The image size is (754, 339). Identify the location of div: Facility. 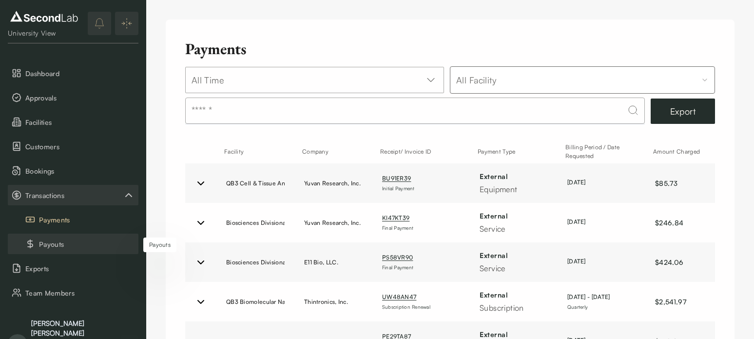
(255, 152).